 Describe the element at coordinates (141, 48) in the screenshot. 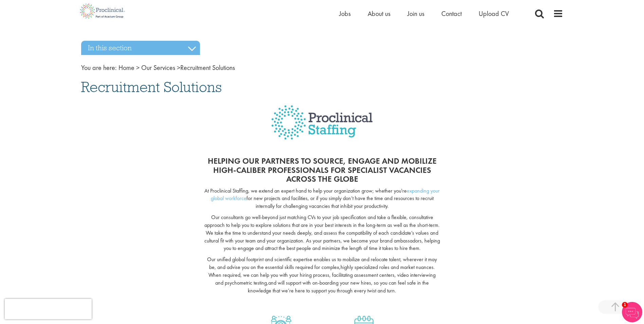

I see `h3: In this section` at that location.